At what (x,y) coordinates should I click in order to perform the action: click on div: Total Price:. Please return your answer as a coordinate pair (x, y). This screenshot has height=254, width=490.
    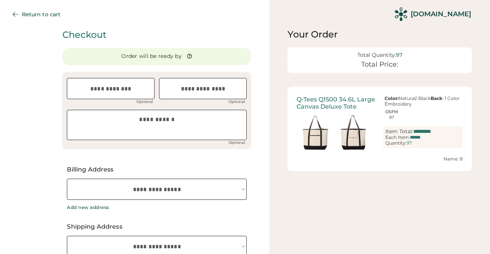
    Looking at the image, I should click on (380, 65).